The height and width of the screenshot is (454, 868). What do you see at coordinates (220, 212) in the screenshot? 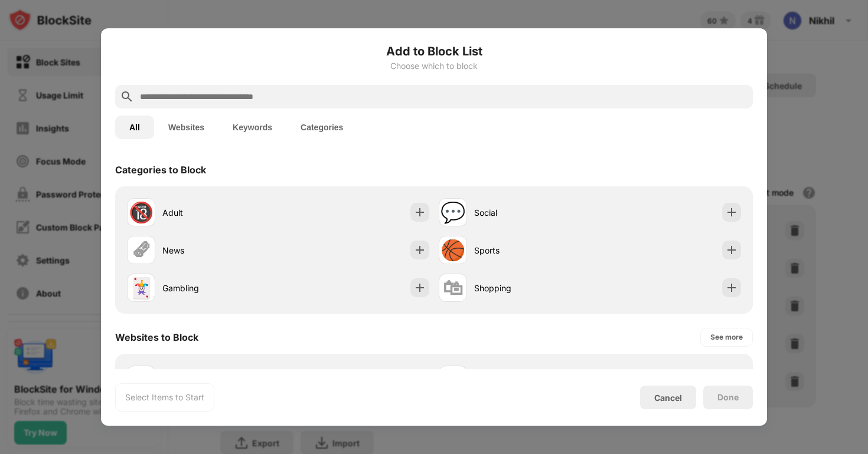
I see `div: Adult` at bounding box center [220, 212].